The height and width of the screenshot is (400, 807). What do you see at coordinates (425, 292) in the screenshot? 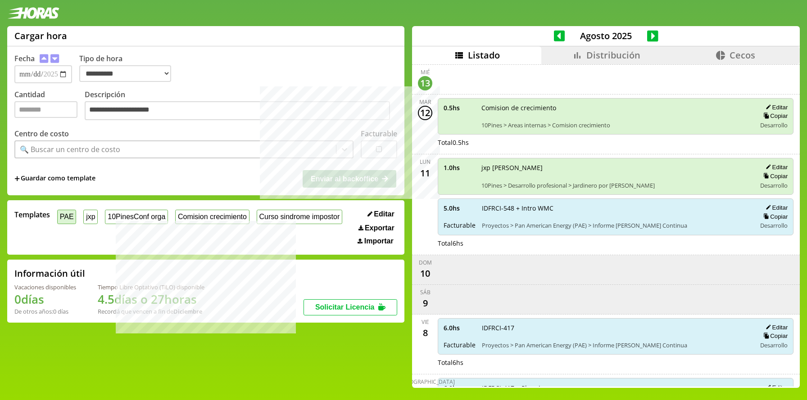
I see `div: sáb` at bounding box center [425, 292].